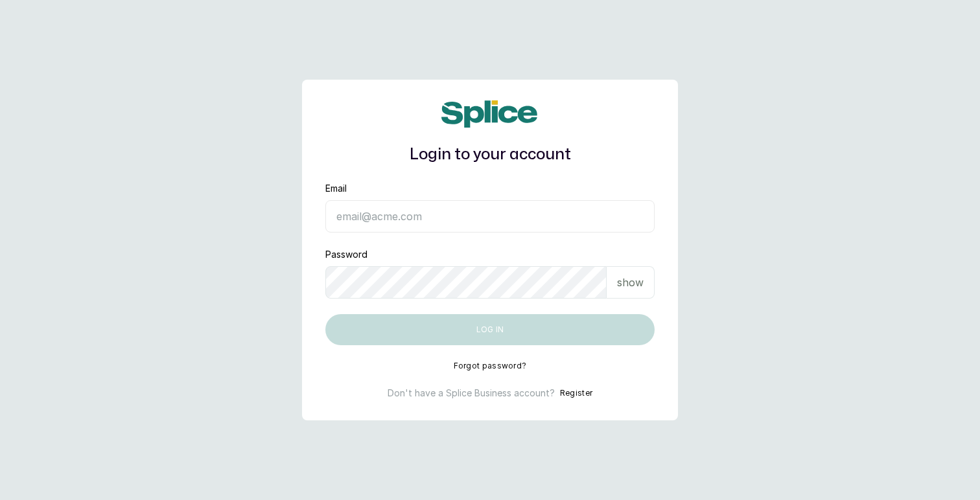 The image size is (980, 500). I want to click on h1: Login to your account, so click(490, 155).